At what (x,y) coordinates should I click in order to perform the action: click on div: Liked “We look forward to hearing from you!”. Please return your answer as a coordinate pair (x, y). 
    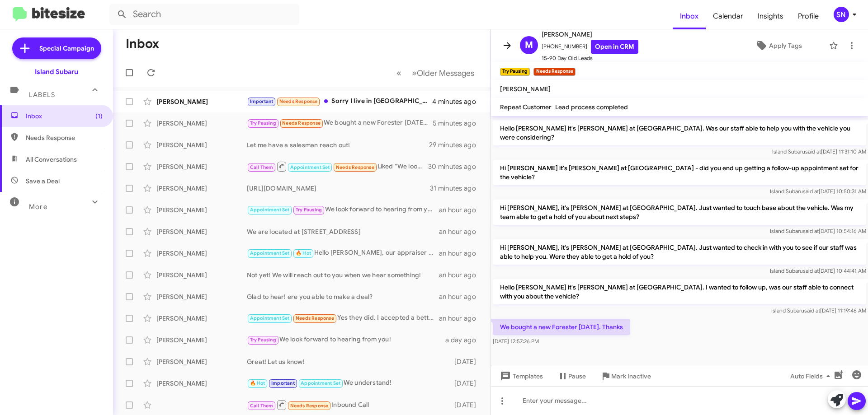
    Looking at the image, I should click on (337, 167).